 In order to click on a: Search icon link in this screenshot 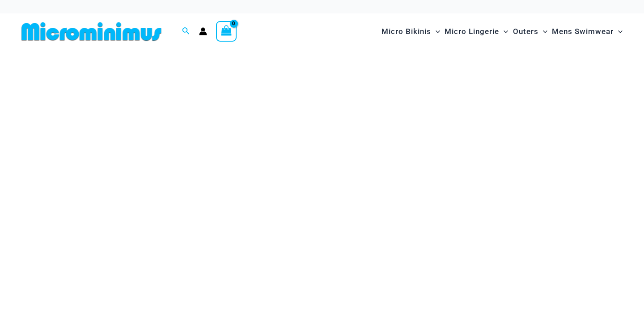, I will do `click(186, 32)`.